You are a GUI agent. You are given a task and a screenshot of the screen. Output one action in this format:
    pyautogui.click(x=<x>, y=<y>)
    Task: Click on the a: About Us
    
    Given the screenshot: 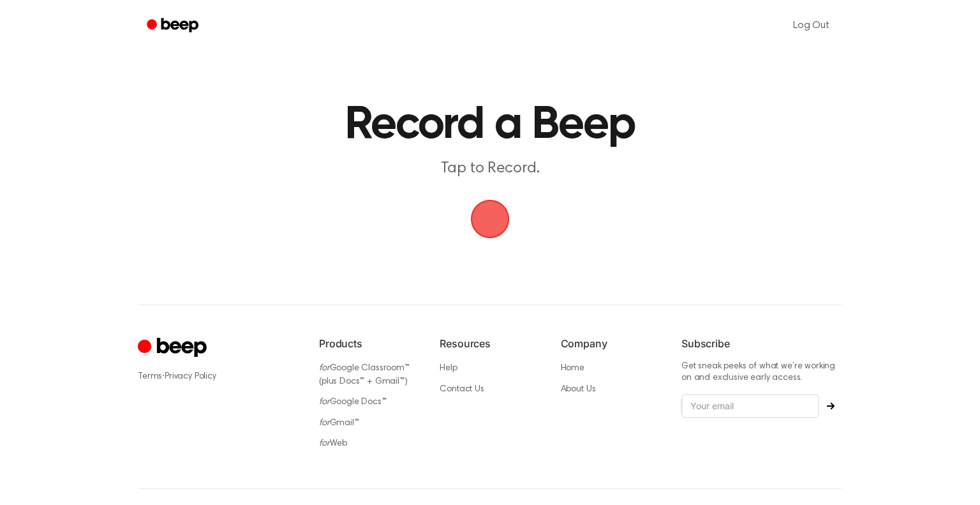 What is the action you would take?
    pyautogui.click(x=578, y=390)
    